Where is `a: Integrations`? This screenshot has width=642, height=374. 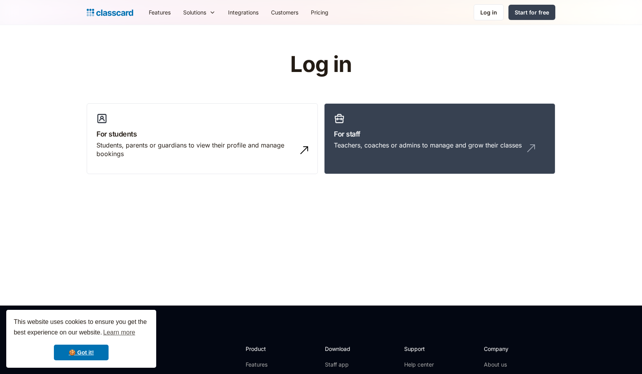 a: Integrations is located at coordinates (243, 12).